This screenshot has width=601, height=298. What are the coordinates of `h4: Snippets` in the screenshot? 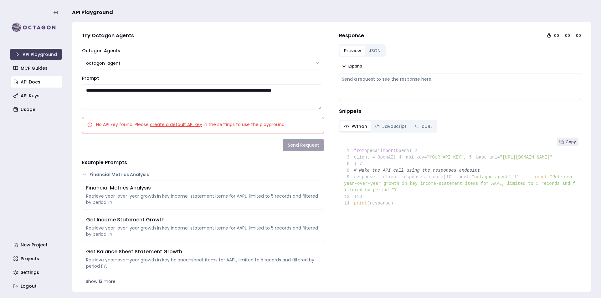 It's located at (460, 111).